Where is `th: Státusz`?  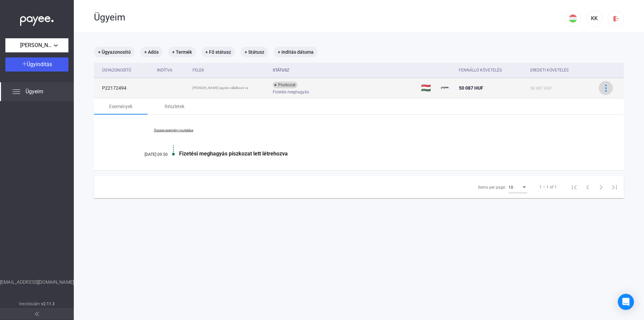 th: Státusz is located at coordinates (344, 70).